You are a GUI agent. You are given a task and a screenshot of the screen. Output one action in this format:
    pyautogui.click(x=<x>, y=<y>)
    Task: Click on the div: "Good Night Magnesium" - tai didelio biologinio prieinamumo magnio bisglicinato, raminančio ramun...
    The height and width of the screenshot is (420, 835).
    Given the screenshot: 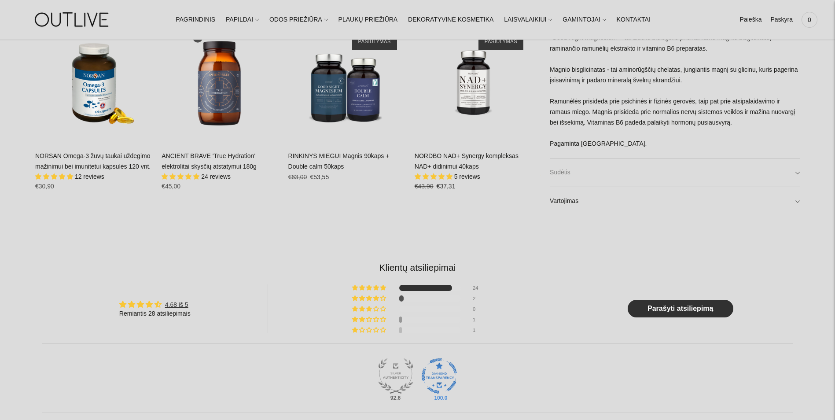 What is the action you would take?
    pyautogui.click(x=675, y=95)
    